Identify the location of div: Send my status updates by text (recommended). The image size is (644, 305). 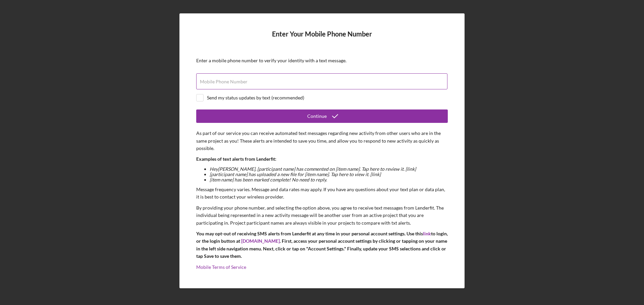
(255, 98).